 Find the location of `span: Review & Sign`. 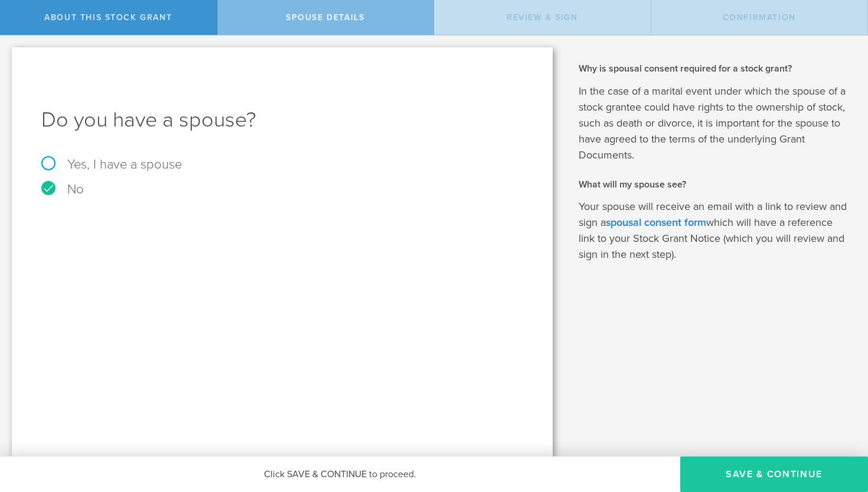

span: Review & Sign is located at coordinates (542, 17).